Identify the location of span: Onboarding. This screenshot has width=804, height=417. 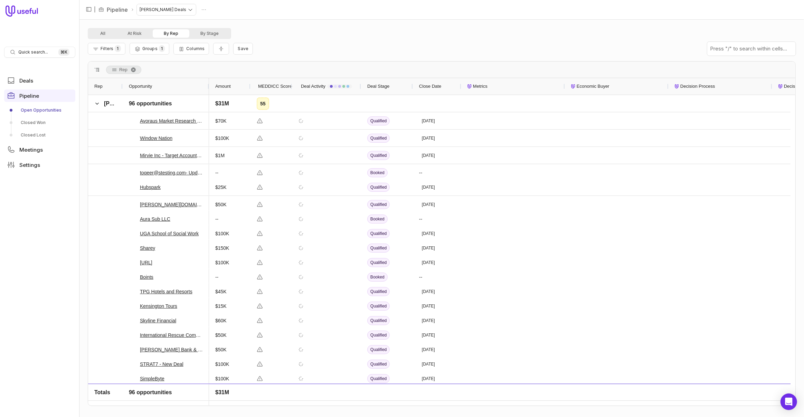
(381, 393).